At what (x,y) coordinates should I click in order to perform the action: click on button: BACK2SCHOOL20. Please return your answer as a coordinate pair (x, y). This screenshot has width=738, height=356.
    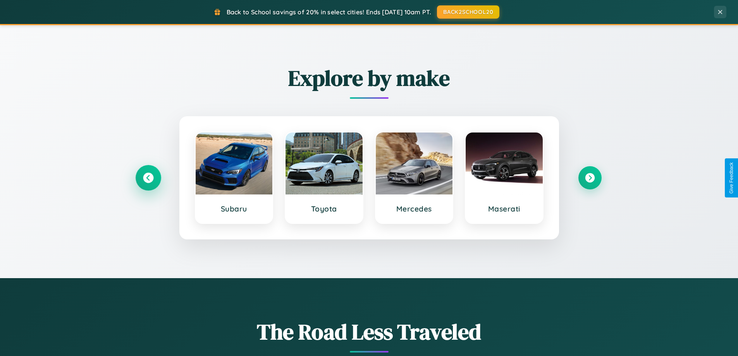
    Looking at the image, I should click on (468, 12).